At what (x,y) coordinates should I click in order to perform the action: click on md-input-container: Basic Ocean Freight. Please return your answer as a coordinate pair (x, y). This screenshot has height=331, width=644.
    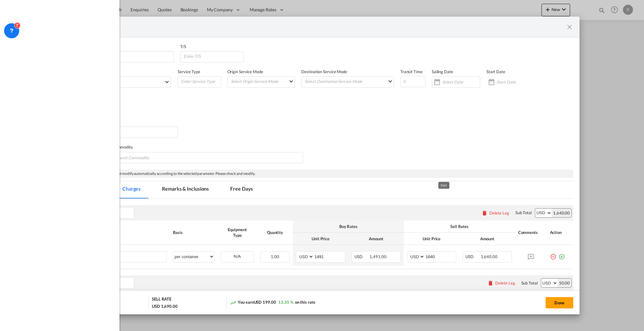
    Looking at the image, I should click on (120, 256).